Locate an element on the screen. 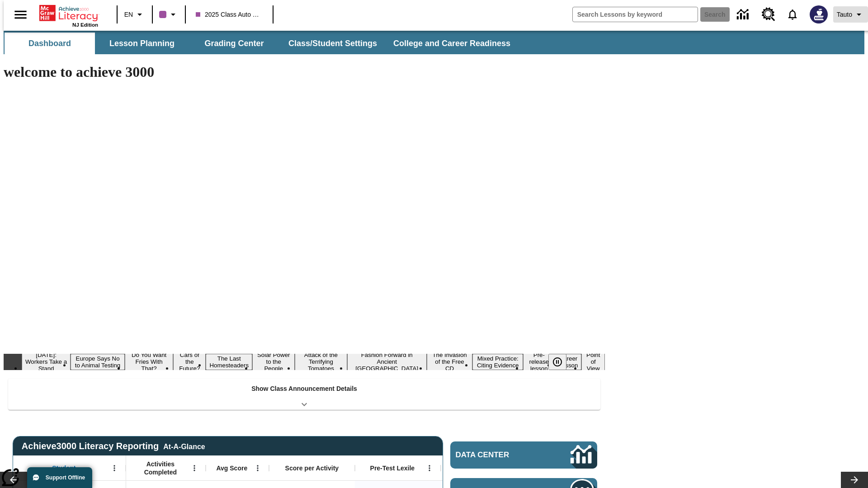 This screenshot has width=868, height=488. button: College and Career Readiness is located at coordinates (452, 44).